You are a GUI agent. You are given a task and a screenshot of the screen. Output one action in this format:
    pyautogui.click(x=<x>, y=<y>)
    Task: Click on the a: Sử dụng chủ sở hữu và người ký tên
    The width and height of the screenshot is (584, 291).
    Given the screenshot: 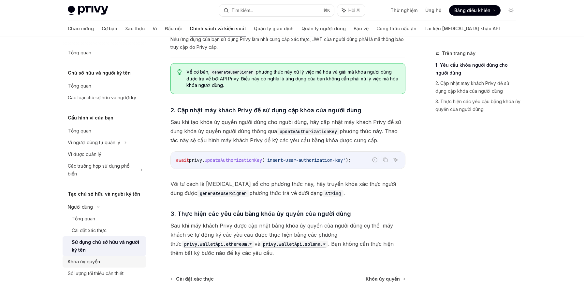 What is the action you would take?
    pyautogui.click(x=104, y=247)
    